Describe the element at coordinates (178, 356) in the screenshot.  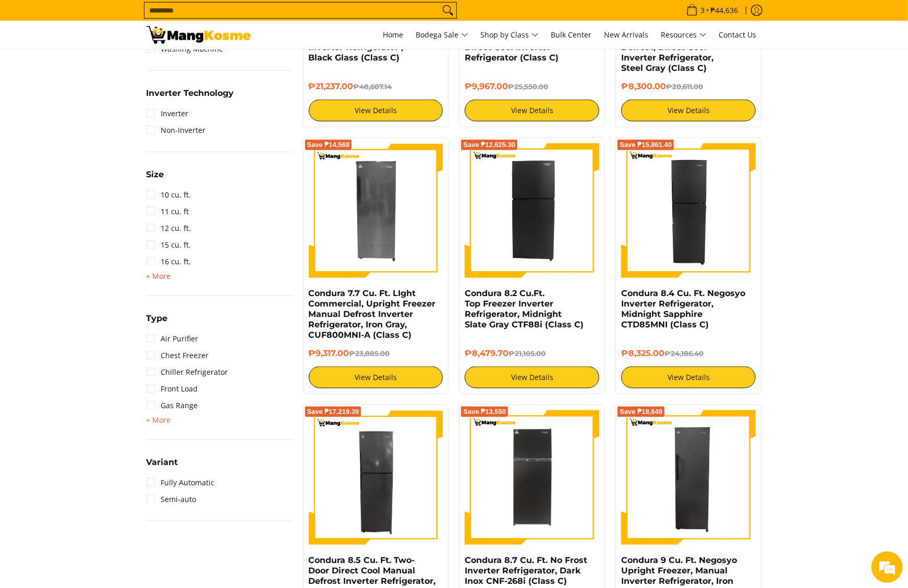
I see `a: Chest Freezer` at that location.